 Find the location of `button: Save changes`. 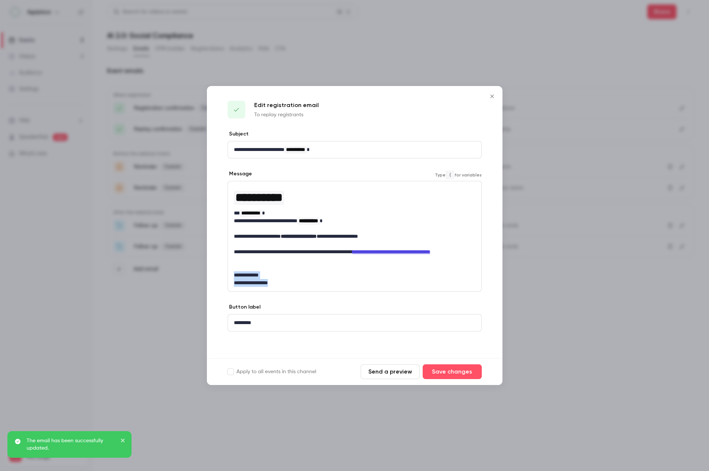

button: Save changes is located at coordinates (452, 372).